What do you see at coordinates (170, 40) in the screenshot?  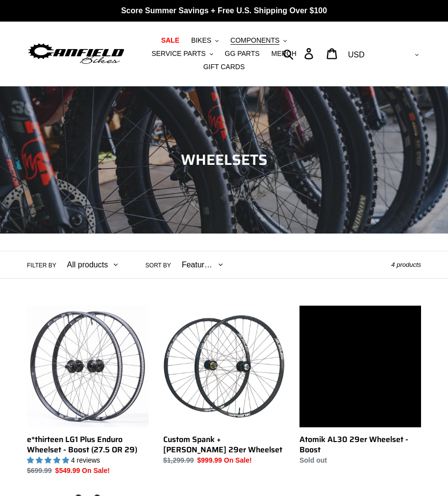 I see `a: SALE` at bounding box center [170, 40].